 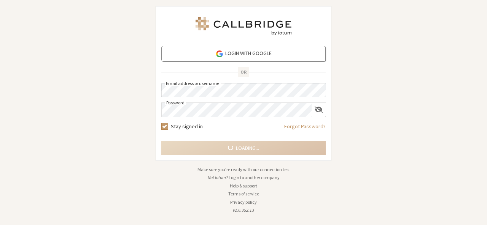 What do you see at coordinates (219, 54) in the screenshot?
I see `img: google-icon.png` at bounding box center [219, 54].